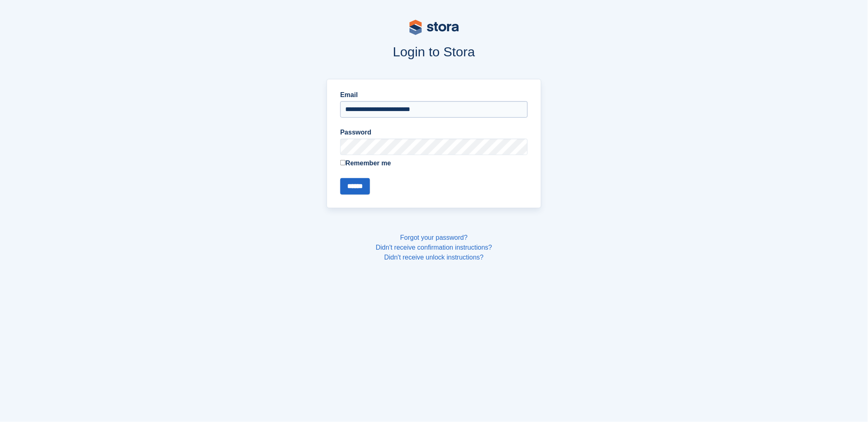 The image size is (868, 422). Describe the element at coordinates (434, 132) in the screenshot. I see `label: Password` at that location.